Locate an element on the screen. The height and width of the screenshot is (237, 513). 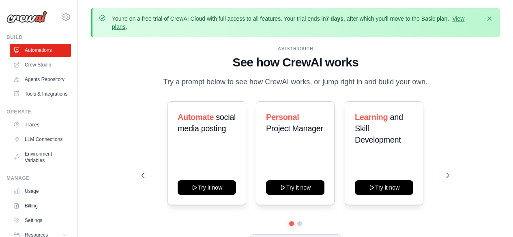
div: Chat Widget is located at coordinates (492, 218).